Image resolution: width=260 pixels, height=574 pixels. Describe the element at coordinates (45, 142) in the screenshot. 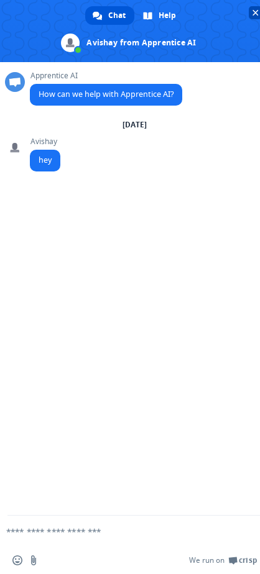

I see `span: Avishay` at that location.